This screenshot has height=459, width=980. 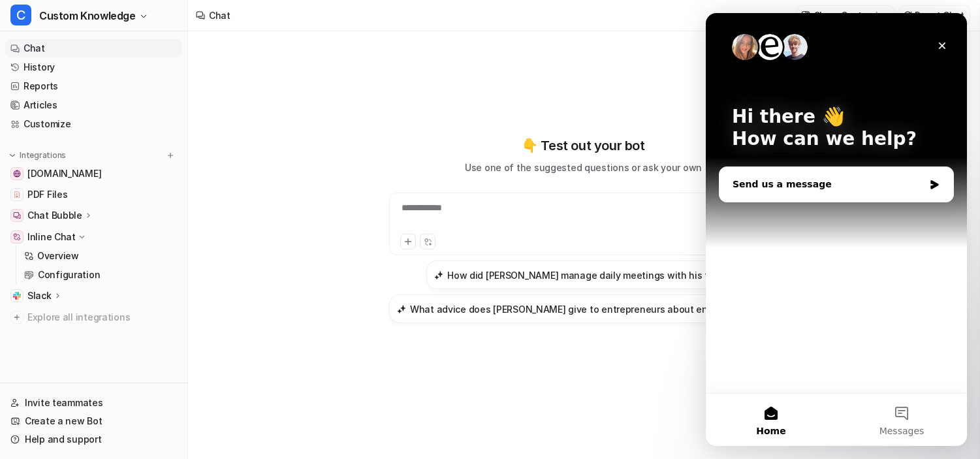 I want to click on button: What advice does Scott Fox give to entrepreneurs about engaging with customers?What advice does [..., so click(x=583, y=309).